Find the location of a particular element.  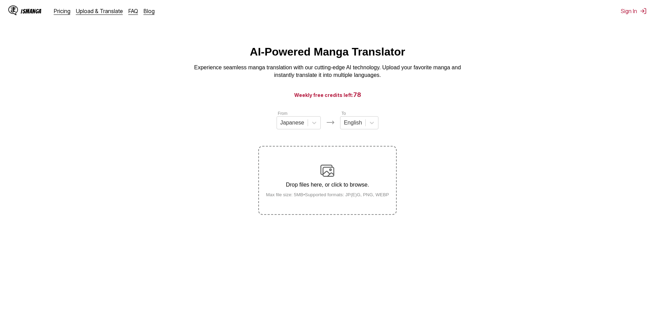

img: Languages icon is located at coordinates (330, 123).